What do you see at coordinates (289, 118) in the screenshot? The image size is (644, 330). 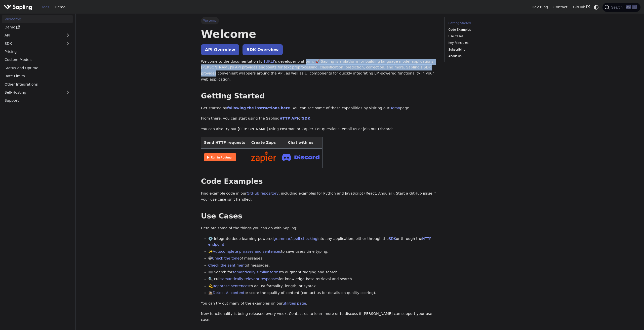 I see `a: HTTP API` at bounding box center [289, 118].